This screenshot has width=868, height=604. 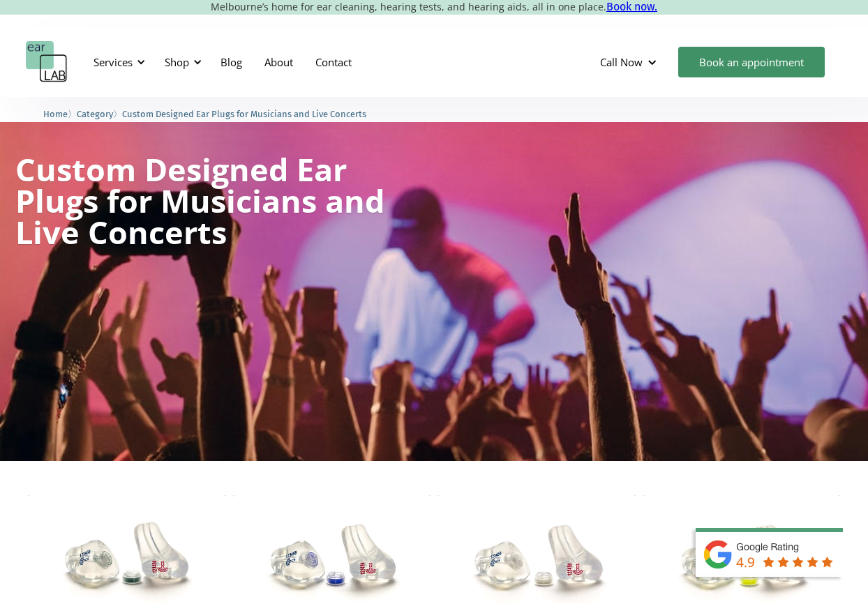 I want to click on a: home, so click(x=47, y=62).